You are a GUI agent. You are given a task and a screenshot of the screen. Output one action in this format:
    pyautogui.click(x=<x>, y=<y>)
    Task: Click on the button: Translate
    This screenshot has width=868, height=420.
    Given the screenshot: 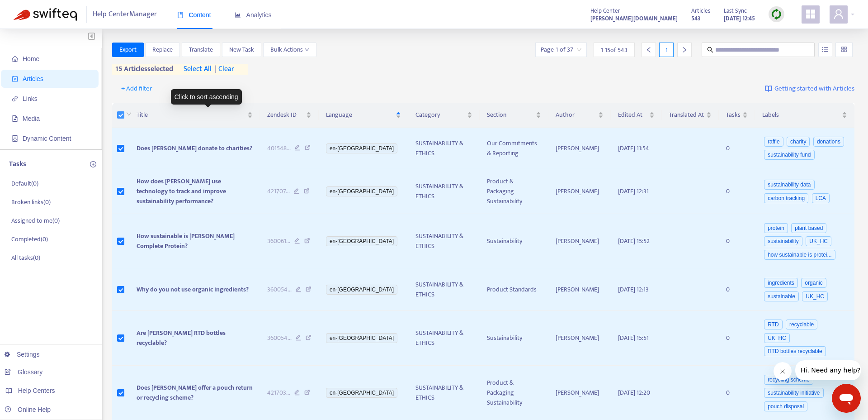 What is the action you would take?
    pyautogui.click(x=201, y=50)
    